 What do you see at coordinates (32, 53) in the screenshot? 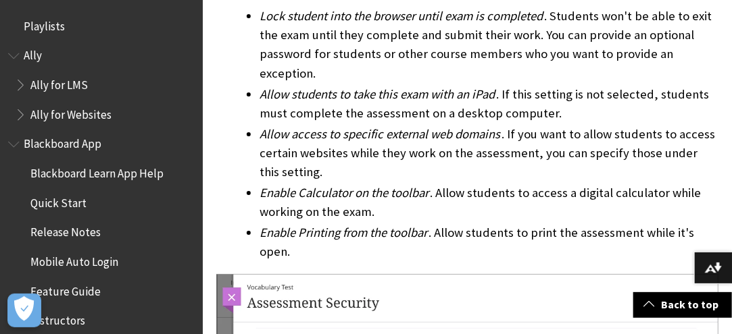
I see `span: Ally` at bounding box center [32, 53].